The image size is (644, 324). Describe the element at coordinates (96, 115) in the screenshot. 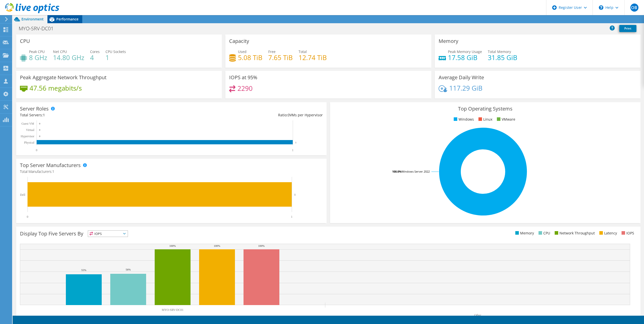

I see `div: Total Servers:` at that location.